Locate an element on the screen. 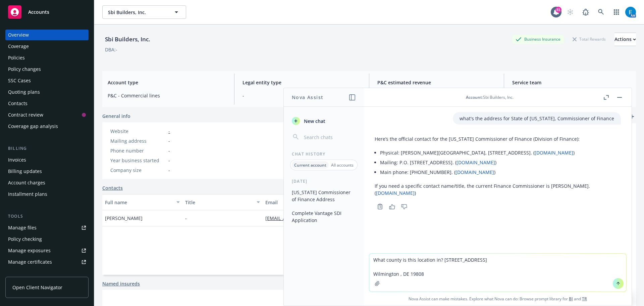 Image resolution: width=644 pixels, height=306 pixels. a: Manage certificates is located at coordinates (47, 262).